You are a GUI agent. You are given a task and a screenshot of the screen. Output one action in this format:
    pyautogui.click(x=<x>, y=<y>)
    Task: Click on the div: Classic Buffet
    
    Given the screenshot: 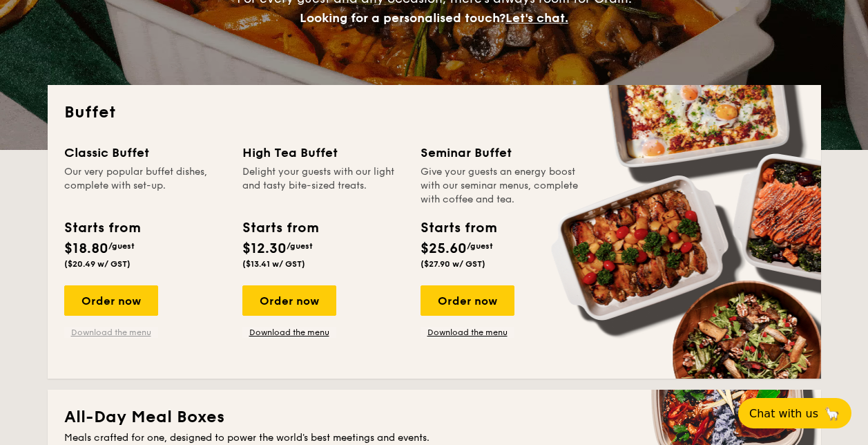 What is the action you would take?
    pyautogui.click(x=145, y=153)
    